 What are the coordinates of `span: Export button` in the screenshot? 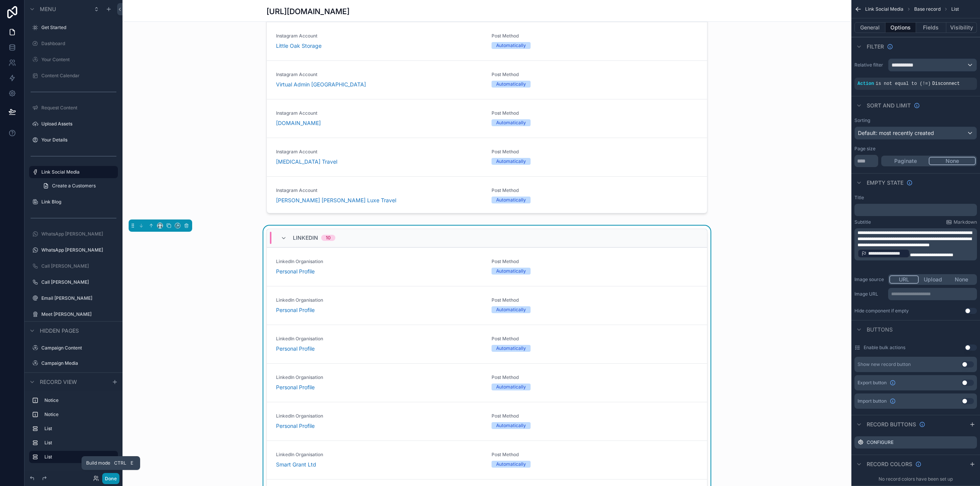 It's located at (872, 383).